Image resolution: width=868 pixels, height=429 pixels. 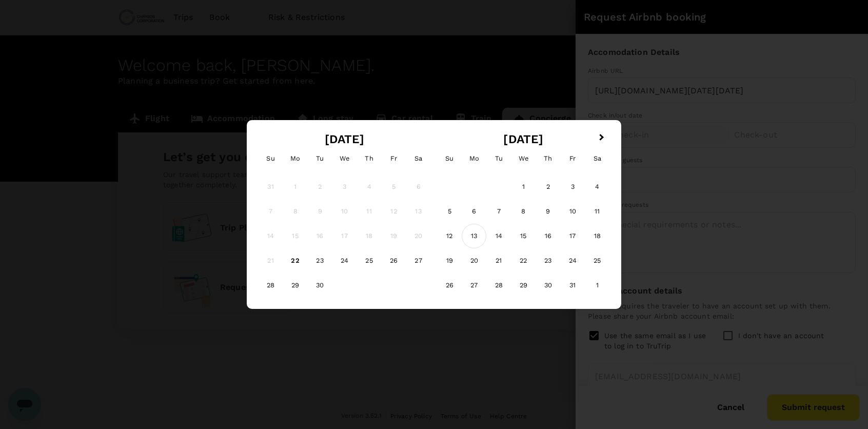 What do you see at coordinates (548, 261) in the screenshot?
I see `div: Choose Thursday, October 23rd, 2025` at bounding box center [548, 261].